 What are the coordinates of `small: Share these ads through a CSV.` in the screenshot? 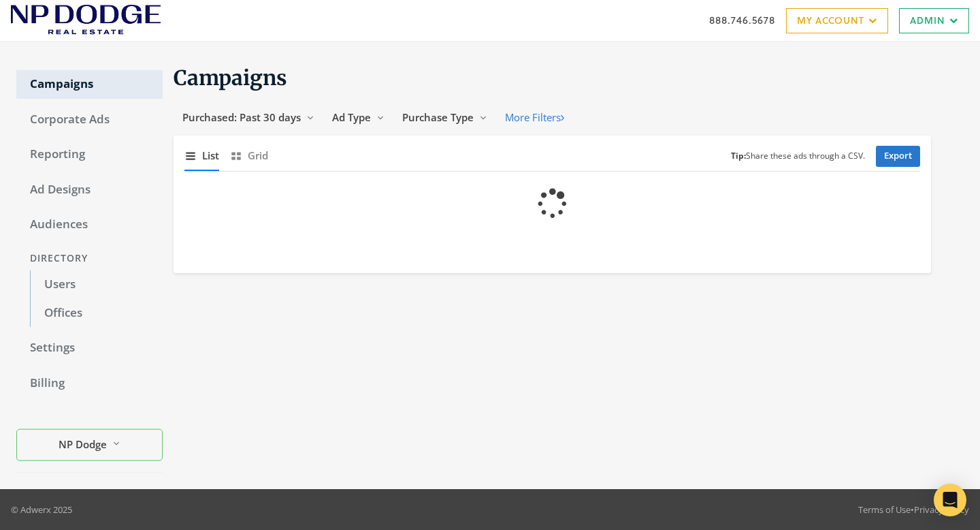 It's located at (798, 156).